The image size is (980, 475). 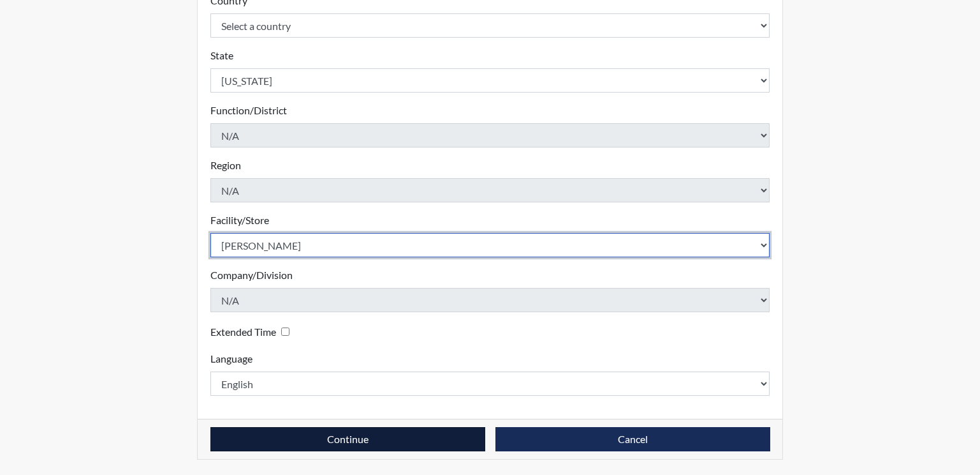 What do you see at coordinates (251, 275) in the screenshot?
I see `label: Company/Division` at bounding box center [251, 275].